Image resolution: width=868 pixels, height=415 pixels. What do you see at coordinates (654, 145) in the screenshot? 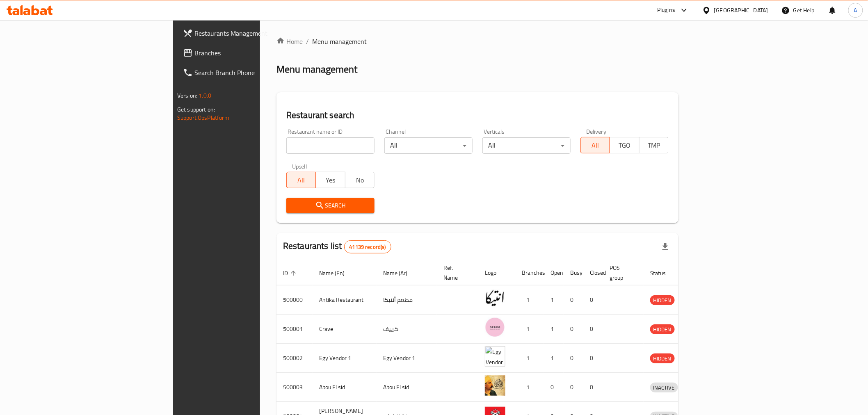
I see `span: TMP` at bounding box center [654, 145].